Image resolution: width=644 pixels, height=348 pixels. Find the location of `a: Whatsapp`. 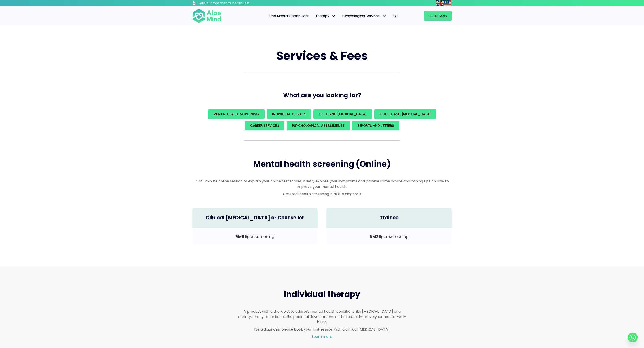

a: Whatsapp is located at coordinates (632, 337).